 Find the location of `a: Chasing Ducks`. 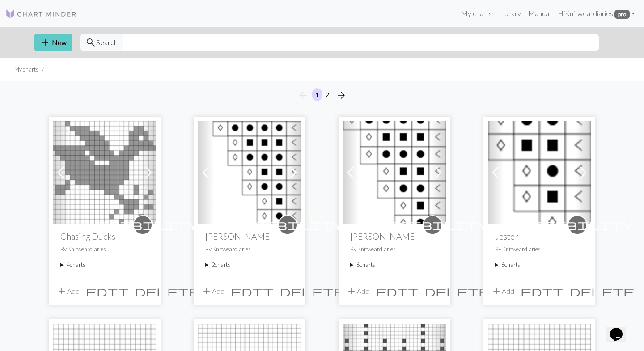

a: Chasing Ducks is located at coordinates (105, 171).